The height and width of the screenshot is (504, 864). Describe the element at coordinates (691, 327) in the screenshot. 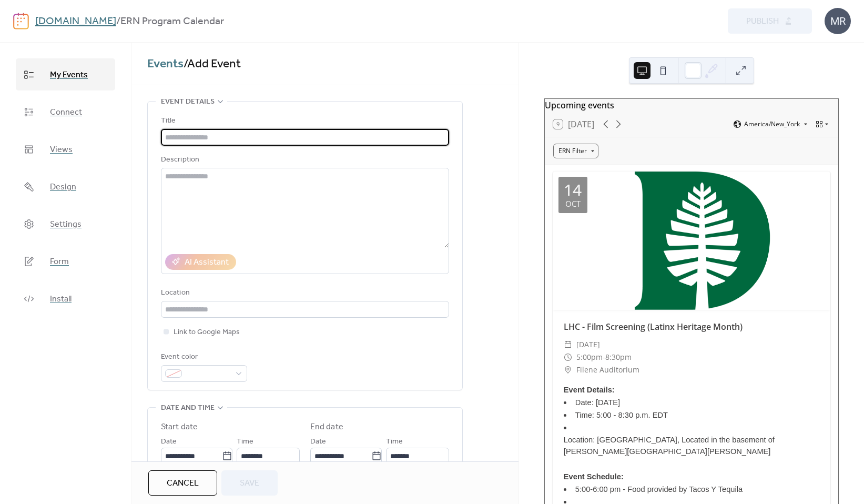

I see `div: LHC - Film Screening (Latinx Heritage Month)` at that location.